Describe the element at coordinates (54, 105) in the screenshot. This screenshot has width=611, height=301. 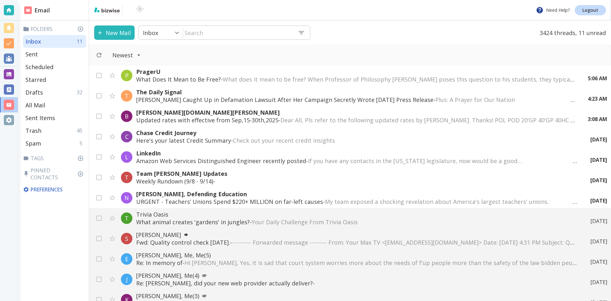
I see `div: All Mail` at that location.